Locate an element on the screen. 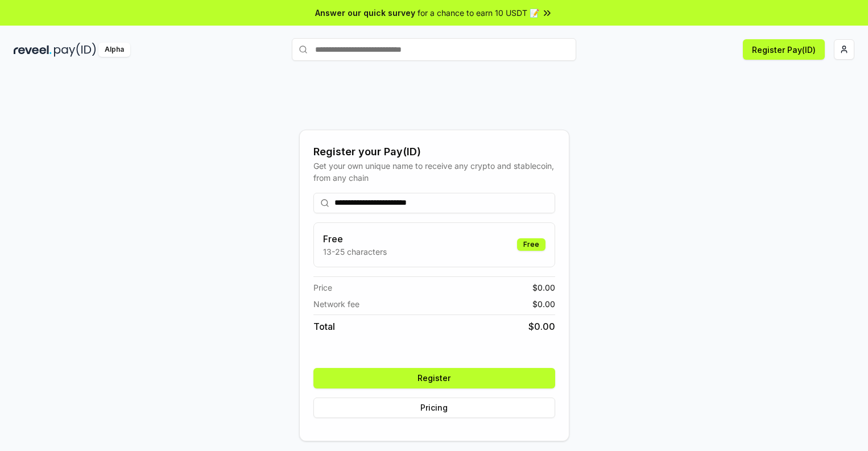 The height and width of the screenshot is (451, 868). span: Answer our quick survey is located at coordinates (365, 13).